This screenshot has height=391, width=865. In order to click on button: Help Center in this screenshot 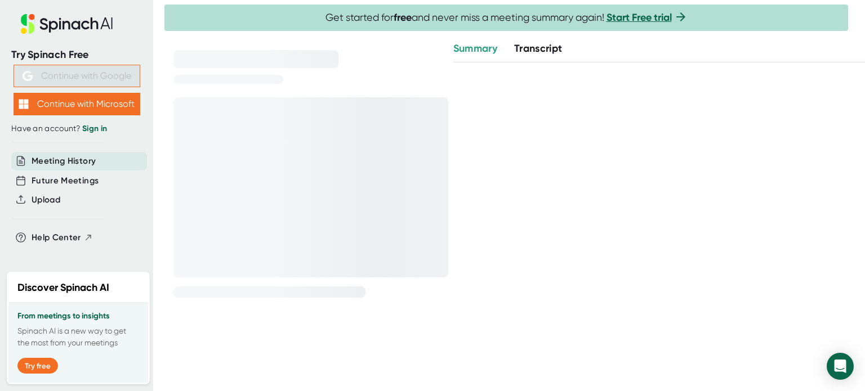, I will do `click(62, 238)`.